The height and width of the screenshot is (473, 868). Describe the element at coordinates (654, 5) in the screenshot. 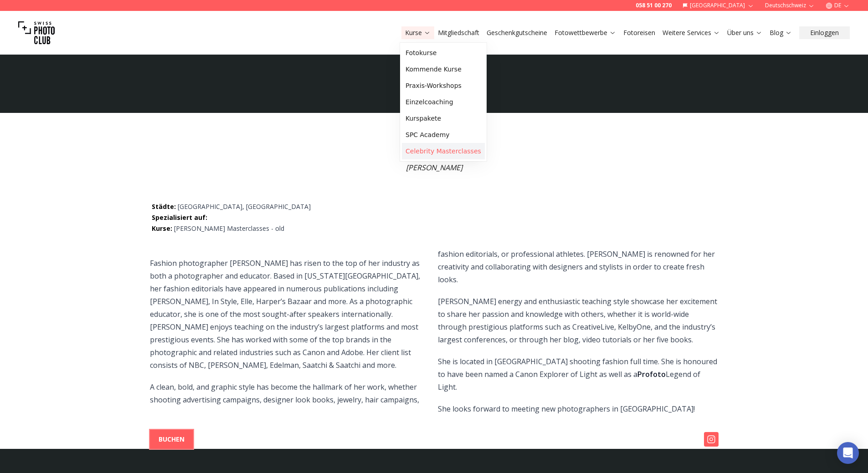

I see `a: 058 51 00 270` at that location.